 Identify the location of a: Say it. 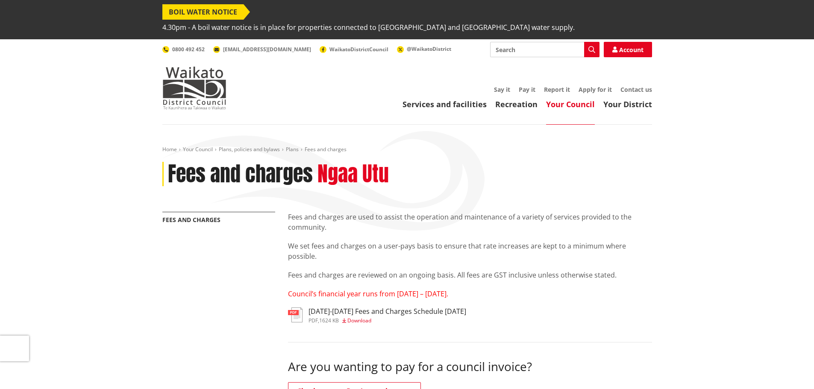
(502, 89).